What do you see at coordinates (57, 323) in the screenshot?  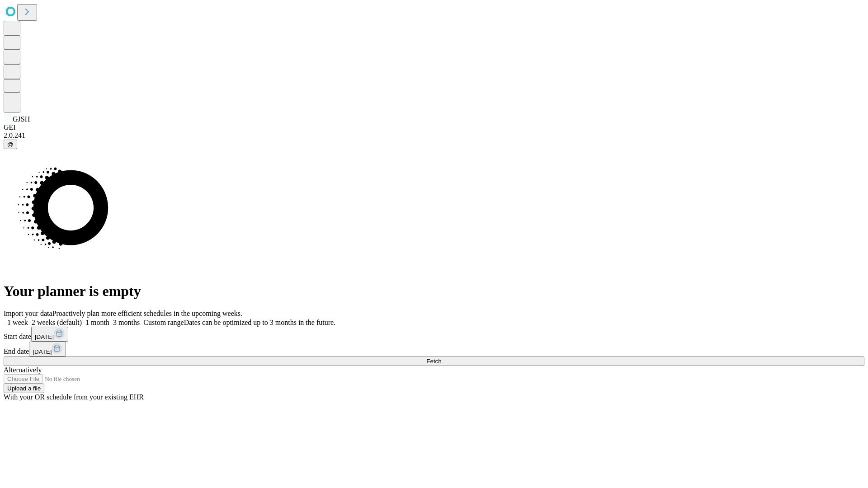 I see `span: 2 weeks (default)` at bounding box center [57, 323].